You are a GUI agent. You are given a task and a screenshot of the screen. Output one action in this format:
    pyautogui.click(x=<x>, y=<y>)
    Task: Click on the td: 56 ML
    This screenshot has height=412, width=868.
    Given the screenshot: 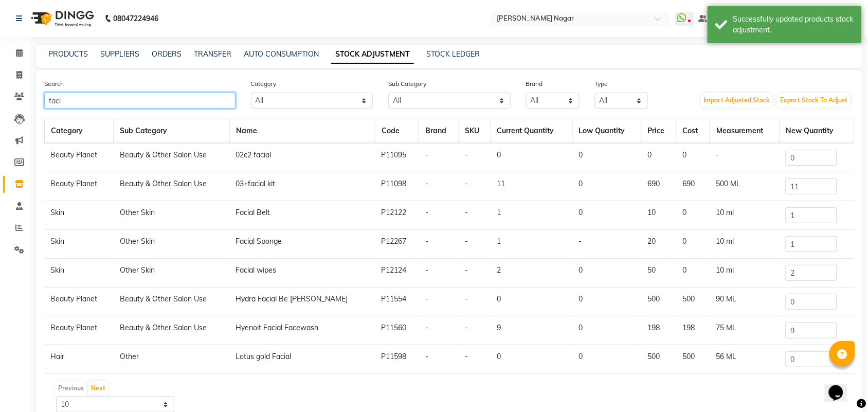 What is the action you would take?
    pyautogui.click(x=746, y=359)
    